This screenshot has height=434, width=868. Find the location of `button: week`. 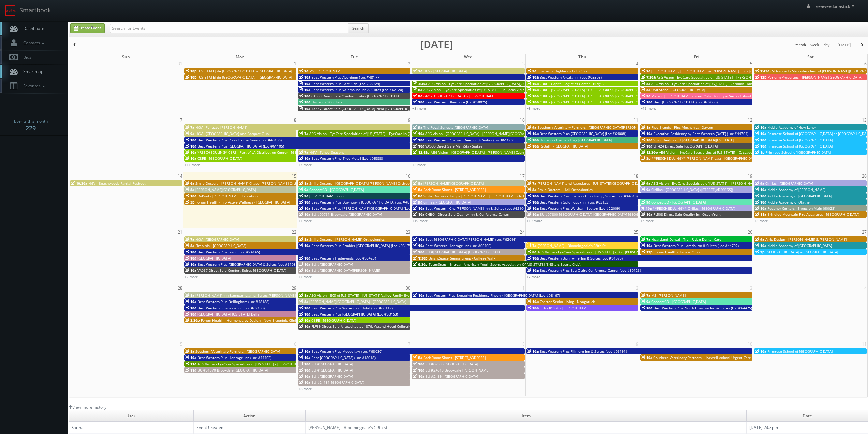

button: week is located at coordinates (815, 45).